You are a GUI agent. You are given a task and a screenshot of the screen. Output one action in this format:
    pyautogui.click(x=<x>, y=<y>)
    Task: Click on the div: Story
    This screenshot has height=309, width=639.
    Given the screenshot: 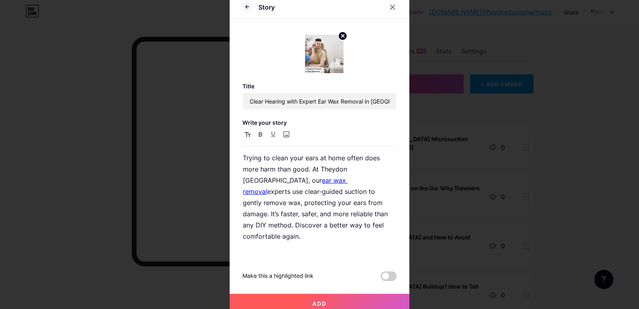 What is the action you would take?
    pyautogui.click(x=266, y=7)
    